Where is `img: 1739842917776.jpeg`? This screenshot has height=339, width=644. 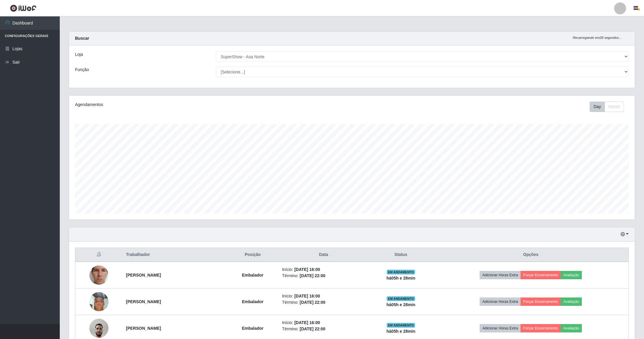
img: 1739842917776.jpeg is located at coordinates (99, 301).